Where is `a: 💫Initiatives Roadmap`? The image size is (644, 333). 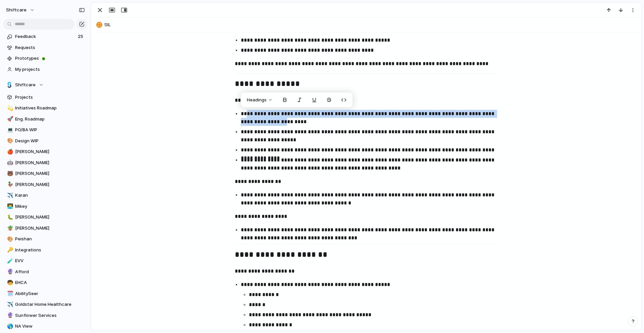 a: 💫Initiatives Roadmap is located at coordinates (46, 108).